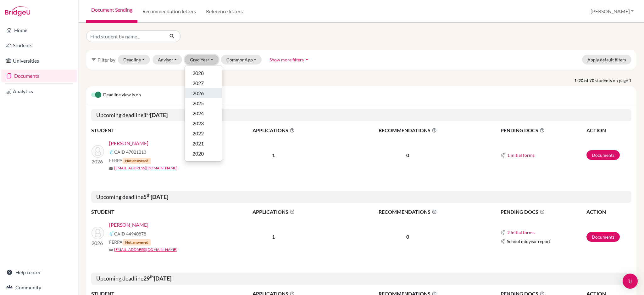  Describe the element at coordinates (521, 155) in the screenshot. I see `button: 1 initial forms` at that location.